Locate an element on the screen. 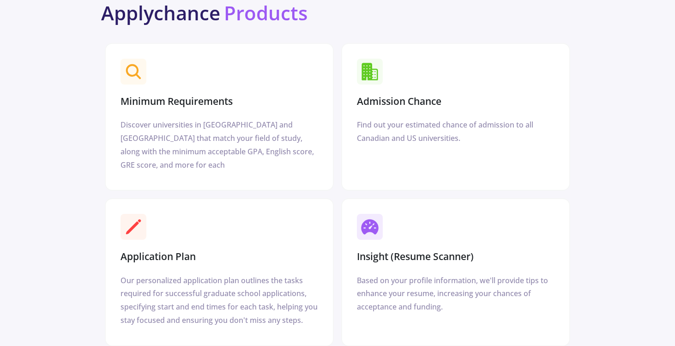 Image resolution: width=675 pixels, height=346 pixels. div: Find out your estimated chance of admission to all Canadian and US universities. is located at coordinates (456, 132).